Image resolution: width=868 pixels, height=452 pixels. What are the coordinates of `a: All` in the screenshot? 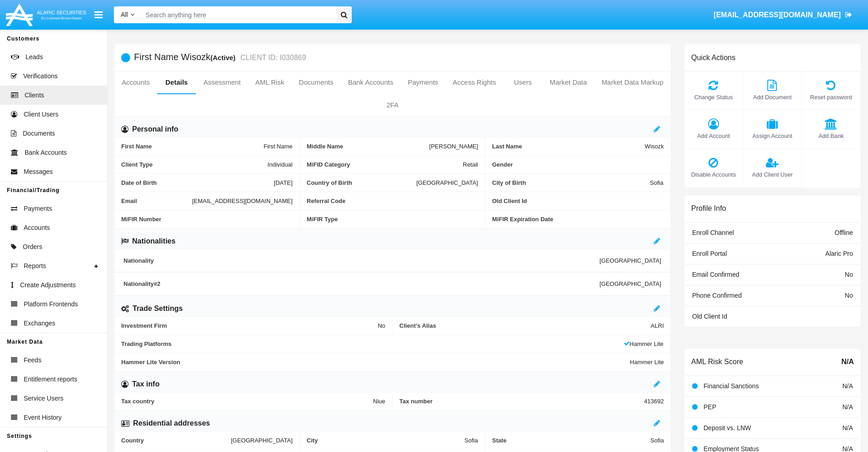 It's located at (127, 14).